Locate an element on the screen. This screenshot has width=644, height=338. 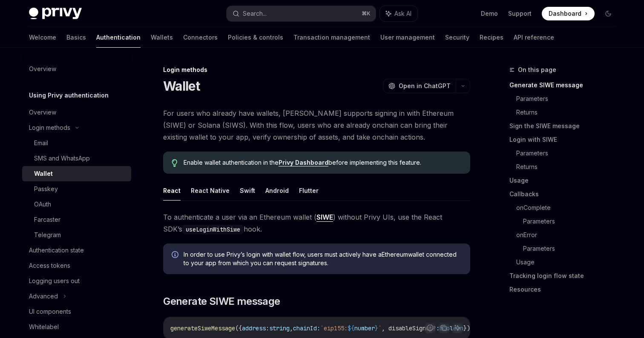
a: Privy Dashboard is located at coordinates (303, 162).